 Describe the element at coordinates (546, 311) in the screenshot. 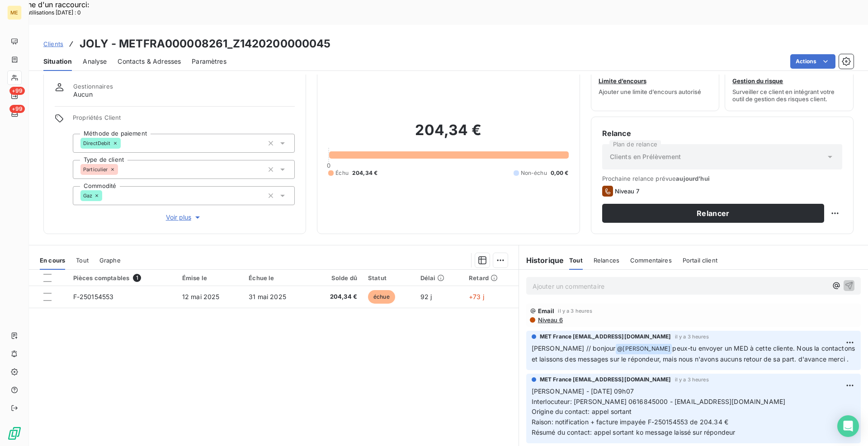

I see `span: Email` at that location.